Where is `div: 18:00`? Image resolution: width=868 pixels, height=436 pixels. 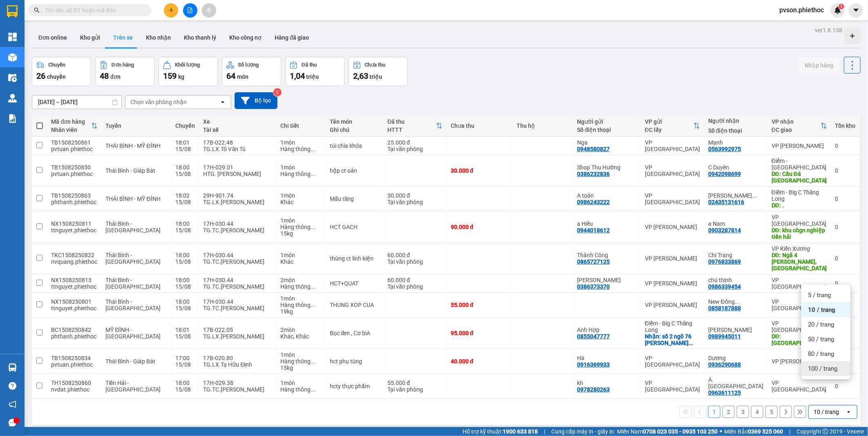 div: 18:00 is located at coordinates (186, 281).